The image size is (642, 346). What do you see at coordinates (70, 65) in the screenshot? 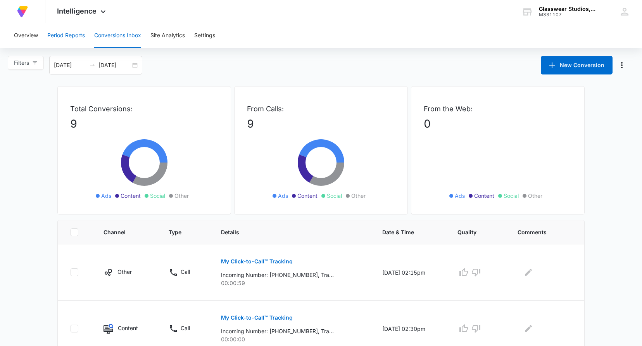
I see `input: Start date` at bounding box center [70, 65].